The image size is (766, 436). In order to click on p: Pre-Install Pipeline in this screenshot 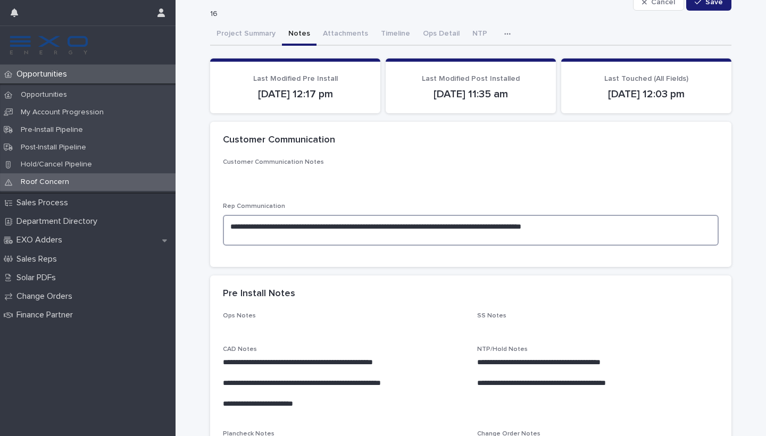, I will do `click(52, 130)`.